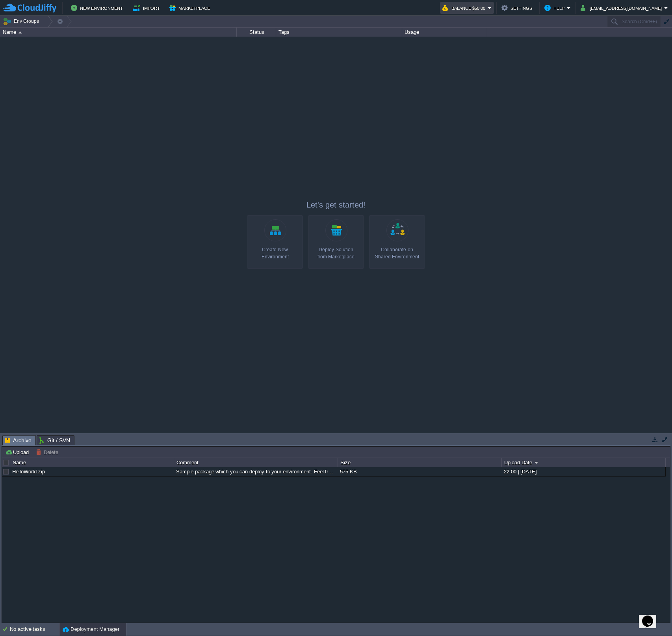 This screenshot has width=672, height=636. I want to click on button: Upload, so click(18, 452).